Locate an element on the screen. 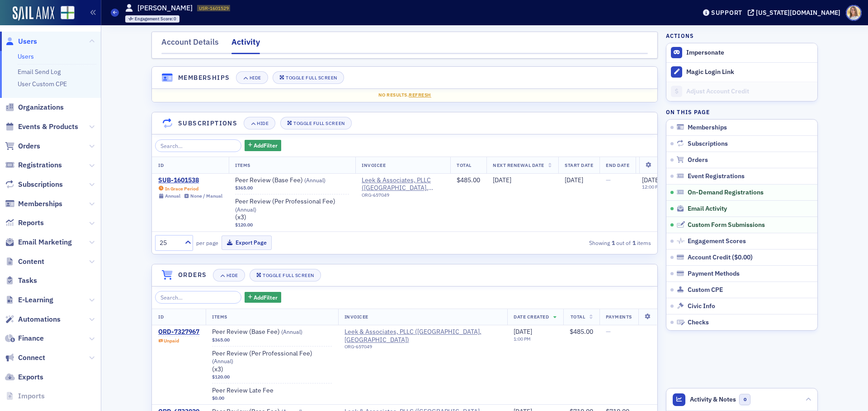 The width and height of the screenshot is (868, 411). span: Engagement Score : is located at coordinates (154, 19).